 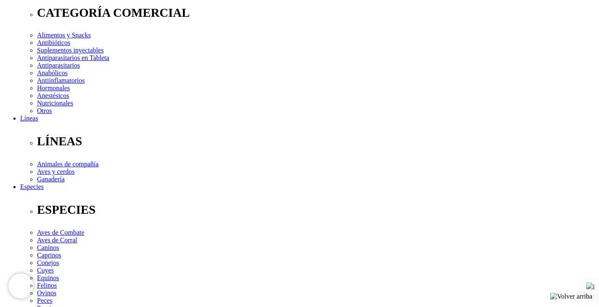 I want to click on span: Animales de compañía, so click(x=68, y=164).